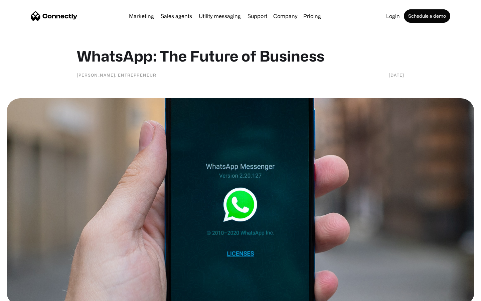  I want to click on a: Sales agents, so click(176, 16).